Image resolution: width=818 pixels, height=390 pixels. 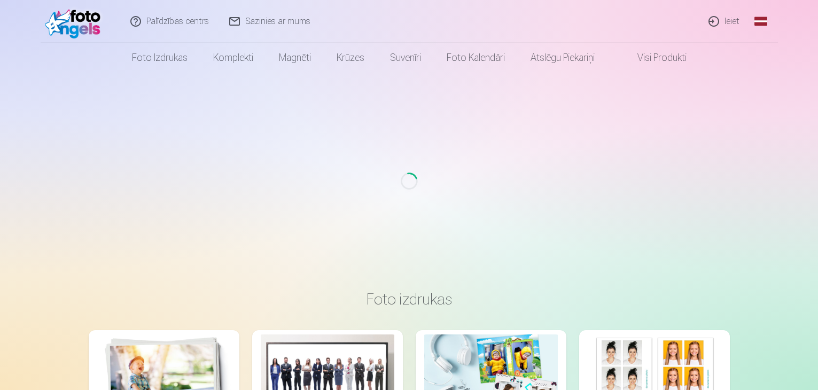 What do you see at coordinates (563, 58) in the screenshot?
I see `a: Atslēgu piekariņi` at bounding box center [563, 58].